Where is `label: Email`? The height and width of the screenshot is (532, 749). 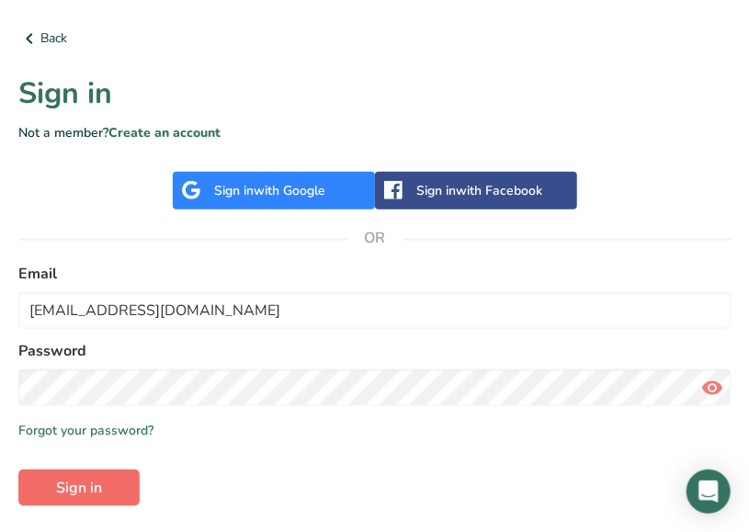
label: Email is located at coordinates (374, 274).